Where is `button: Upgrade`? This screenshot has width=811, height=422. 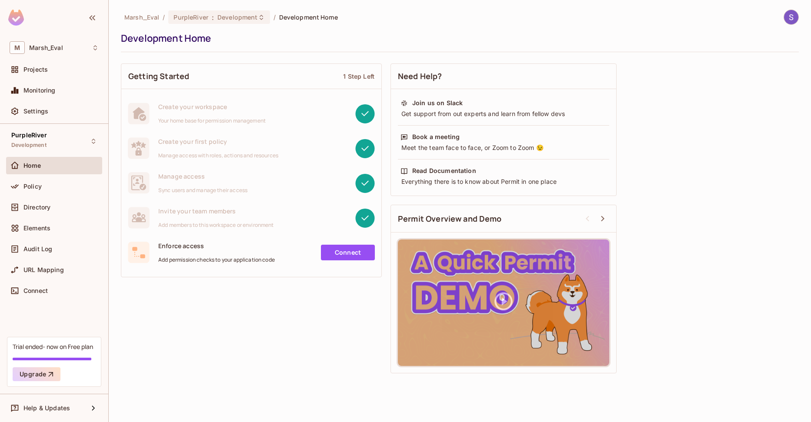
button: Upgrade is located at coordinates (37, 374).